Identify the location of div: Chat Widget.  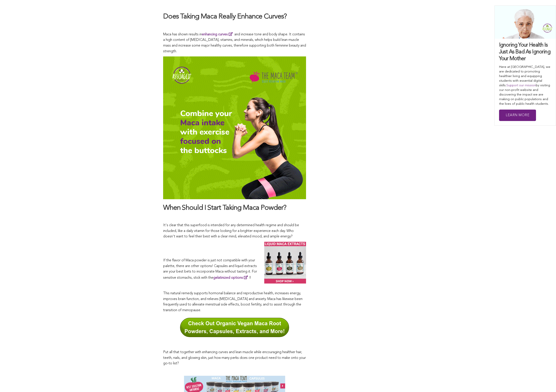
(545, 382).